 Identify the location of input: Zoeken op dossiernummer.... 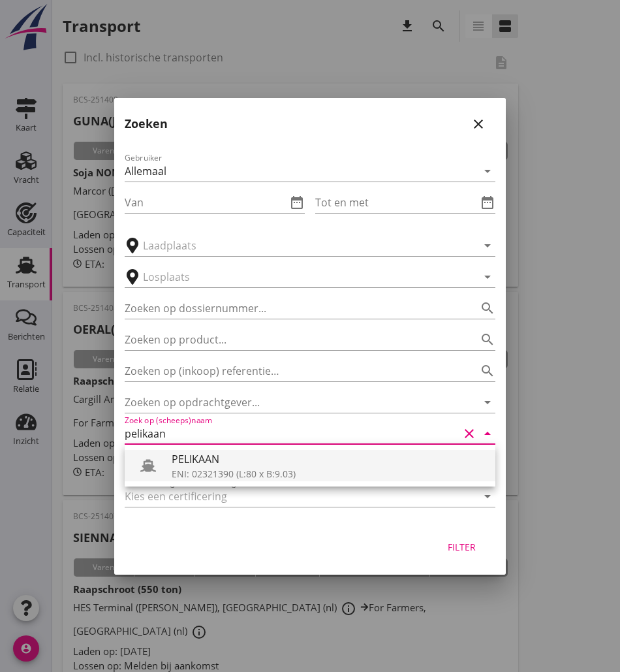
(292, 308).